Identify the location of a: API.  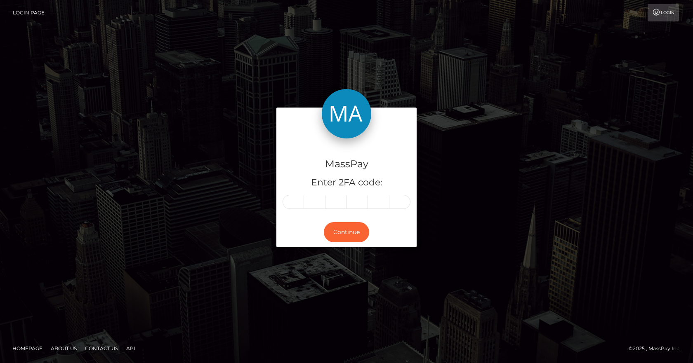
(131, 348).